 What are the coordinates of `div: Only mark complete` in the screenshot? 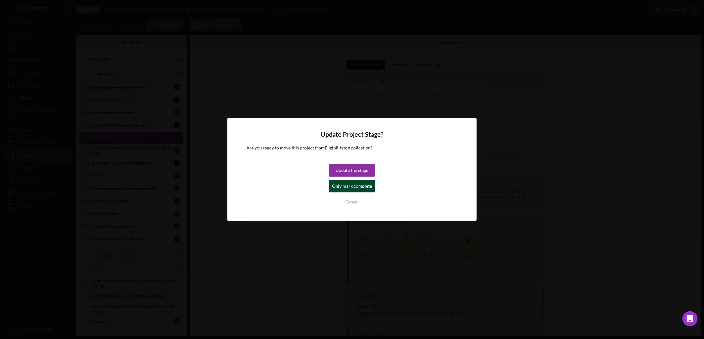 It's located at (352, 186).